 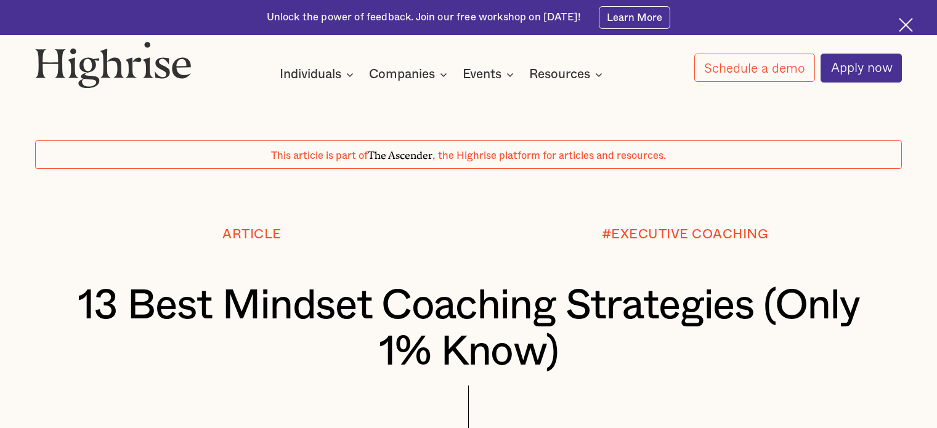 I want to click on a: Schedule a demo, so click(x=754, y=68).